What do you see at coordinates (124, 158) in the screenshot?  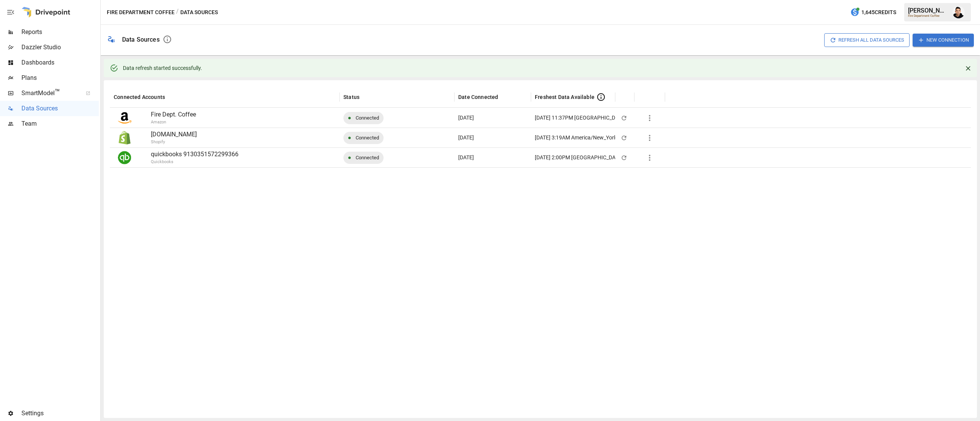 I see `img: Quickbooks Logo` at bounding box center [124, 158].